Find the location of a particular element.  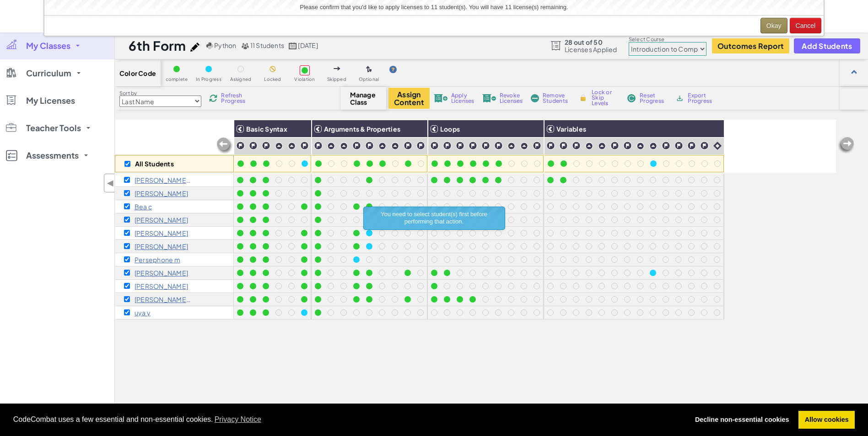

span: Optional is located at coordinates (369, 79).